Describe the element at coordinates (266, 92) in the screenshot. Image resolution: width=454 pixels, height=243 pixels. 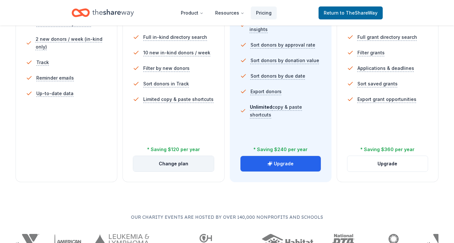
I see `span: Export donors` at that location.